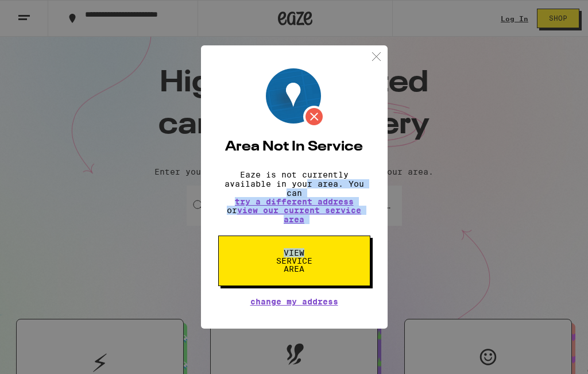  Describe the element at coordinates (294, 197) in the screenshot. I see `p: Eaze is not currently available in your area. You can or` at that location.